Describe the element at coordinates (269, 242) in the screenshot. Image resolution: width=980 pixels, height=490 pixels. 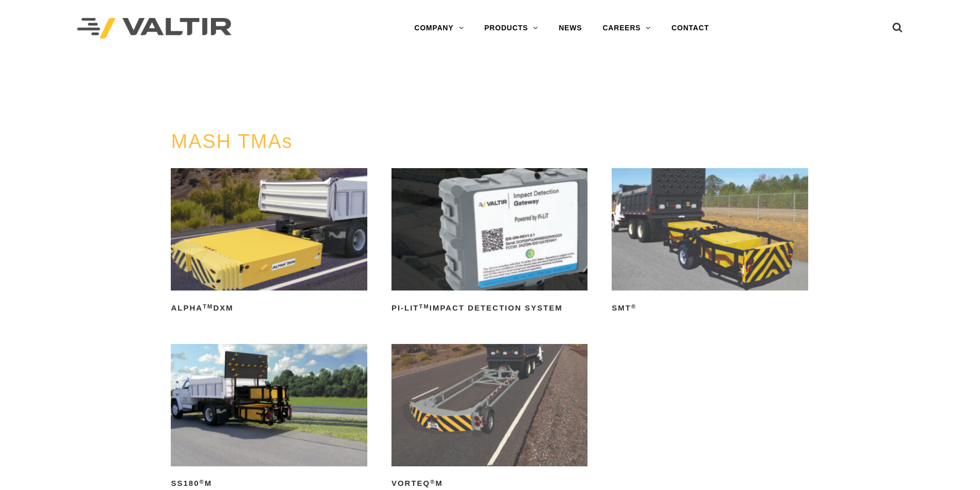
I see `a: ALPHATMDXM` at that location.